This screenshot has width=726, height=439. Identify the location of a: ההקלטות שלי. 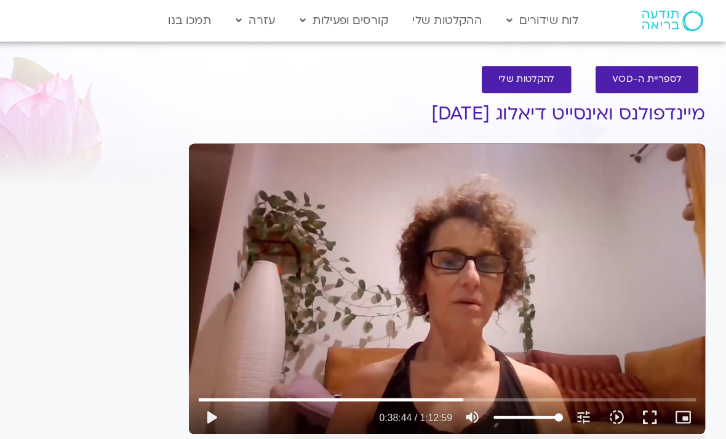
(479, 18).